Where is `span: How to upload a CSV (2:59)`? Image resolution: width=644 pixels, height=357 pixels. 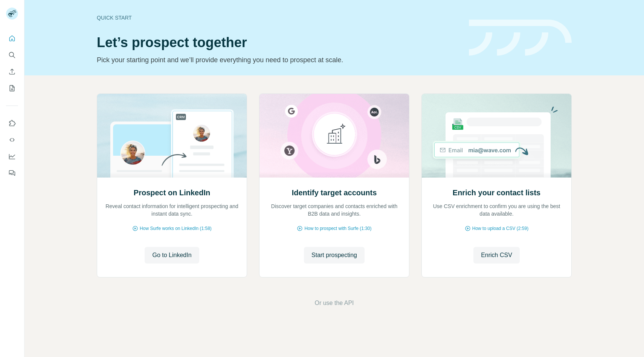 span: How to upload a CSV (2:59) is located at coordinates (500, 228).